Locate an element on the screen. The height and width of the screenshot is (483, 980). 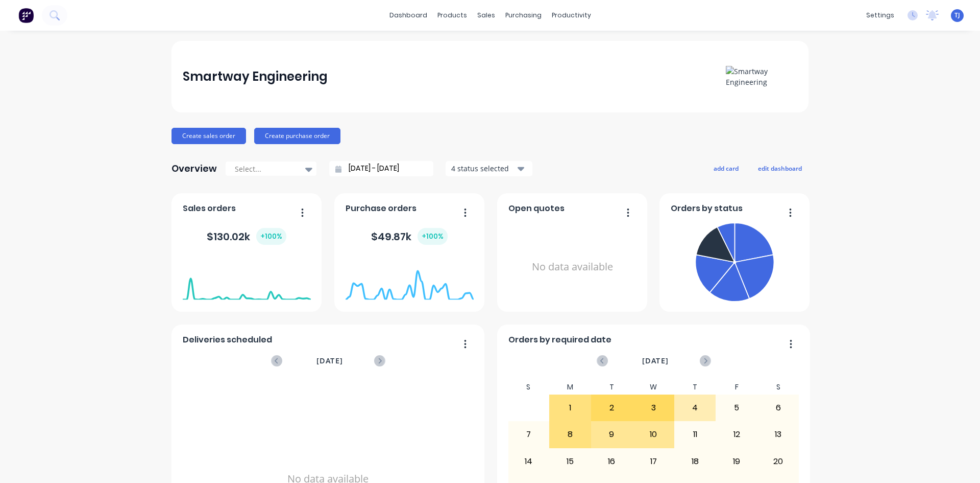
span: Sales orders is located at coordinates (209, 208).